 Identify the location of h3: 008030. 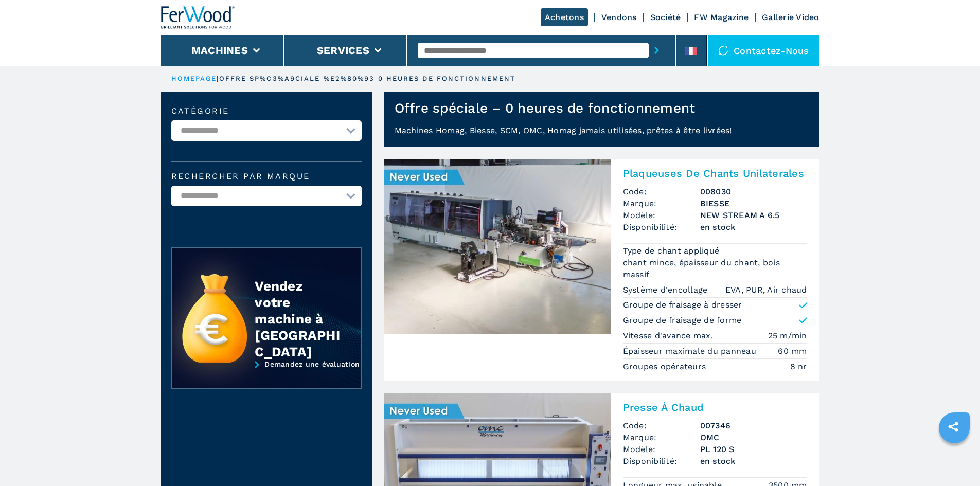
(754, 191).